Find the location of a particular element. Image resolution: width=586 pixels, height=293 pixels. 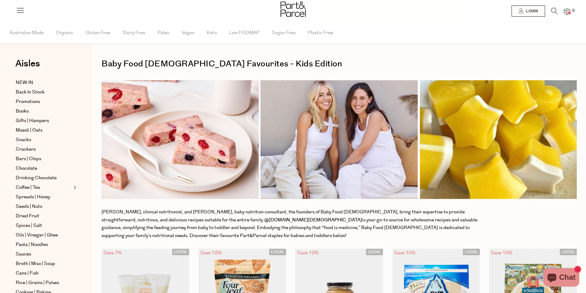

span: Gluten Free is located at coordinates (98, 33).